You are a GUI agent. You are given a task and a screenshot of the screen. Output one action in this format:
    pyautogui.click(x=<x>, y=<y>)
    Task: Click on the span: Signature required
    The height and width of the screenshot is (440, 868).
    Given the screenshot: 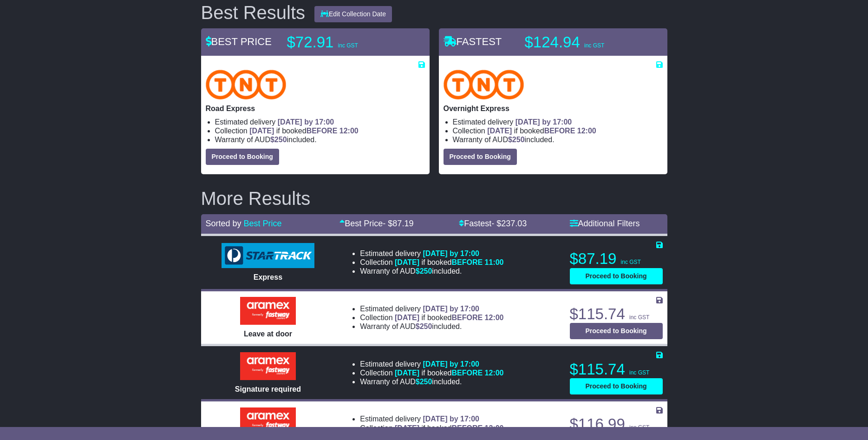 What is the action you would take?
    pyautogui.click(x=268, y=389)
    